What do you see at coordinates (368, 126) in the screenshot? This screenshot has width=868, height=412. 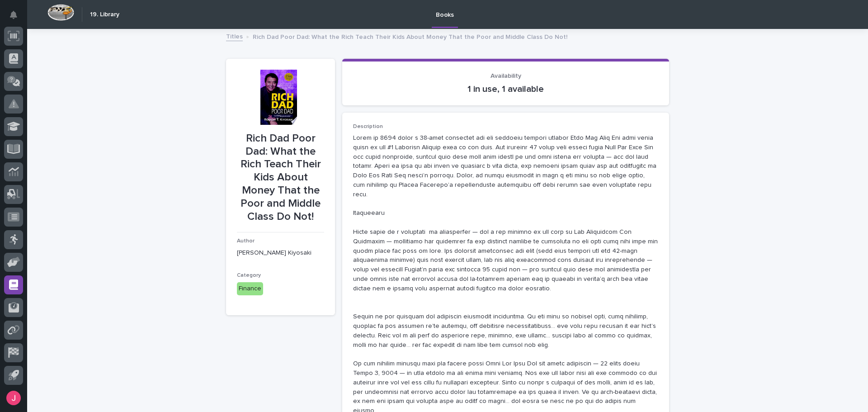 I see `span: Description` at bounding box center [368, 126].